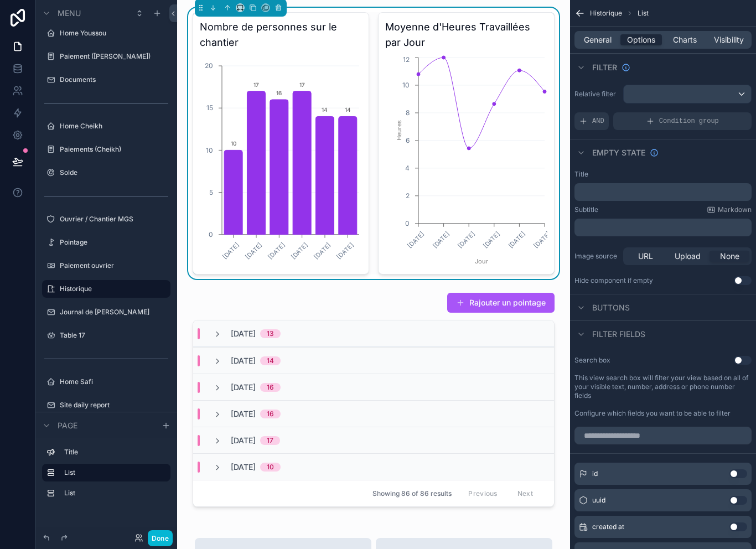 The height and width of the screenshot is (549, 756). What do you see at coordinates (114, 173) in the screenshot?
I see `label: Solde` at bounding box center [114, 173].